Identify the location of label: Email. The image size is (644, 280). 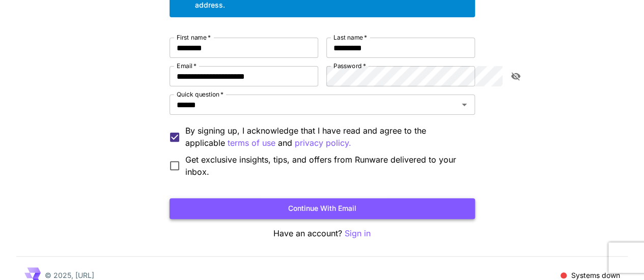
(186, 66).